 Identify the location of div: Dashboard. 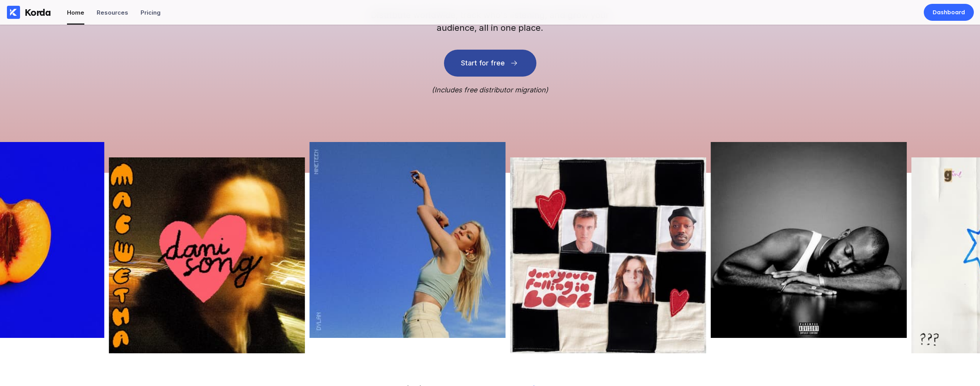
(949, 12).